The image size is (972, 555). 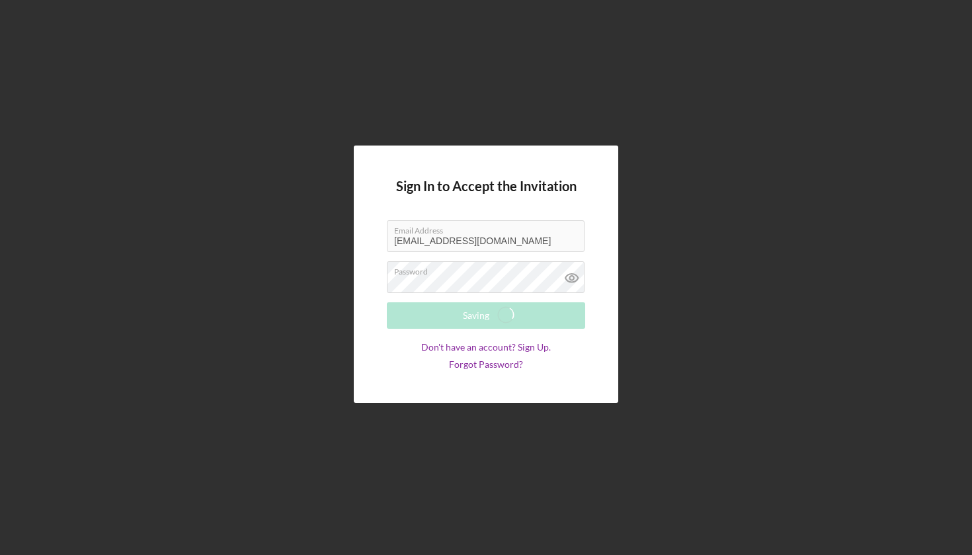 I want to click on h4: Sign In to Accept the Invitation, so click(x=486, y=186).